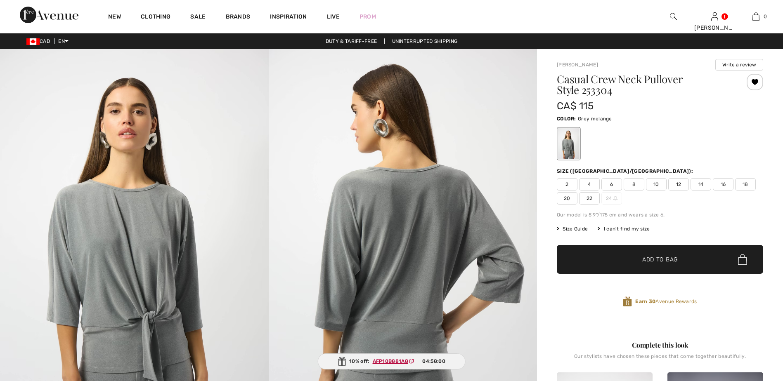  I want to click on span: 20, so click(567, 198).